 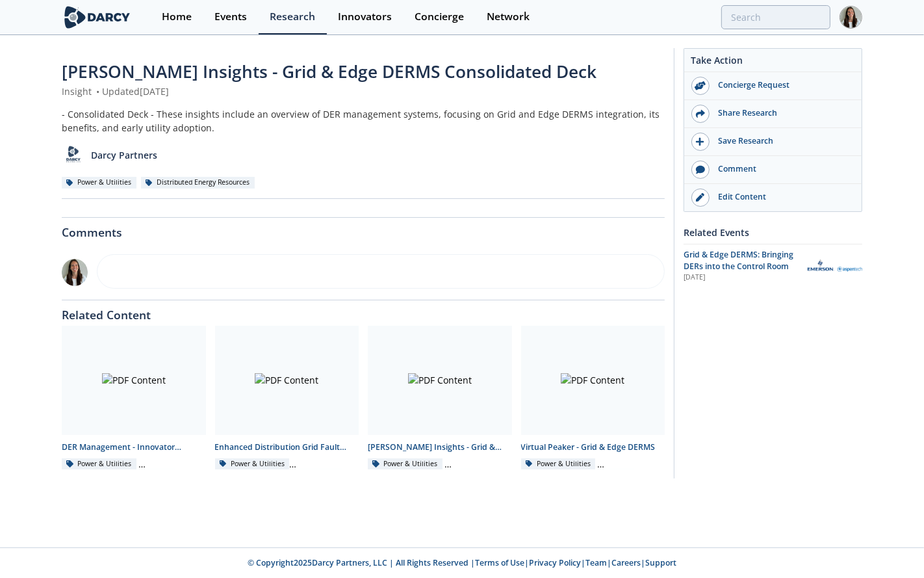 I want to click on div: Related Events, so click(x=772, y=232).